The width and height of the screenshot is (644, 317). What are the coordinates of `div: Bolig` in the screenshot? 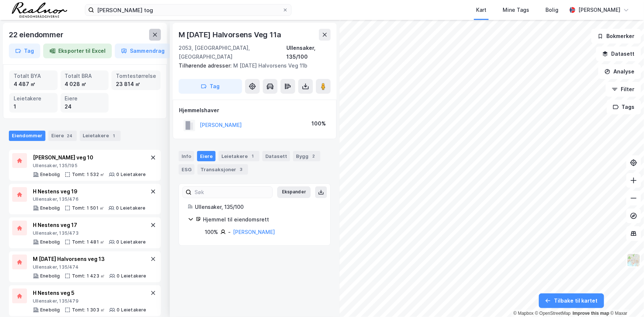 It's located at (552, 10).